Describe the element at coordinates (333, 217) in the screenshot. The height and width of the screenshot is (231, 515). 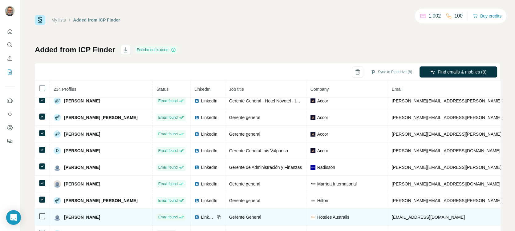
I see `span: Hoteles Australis` at that location.